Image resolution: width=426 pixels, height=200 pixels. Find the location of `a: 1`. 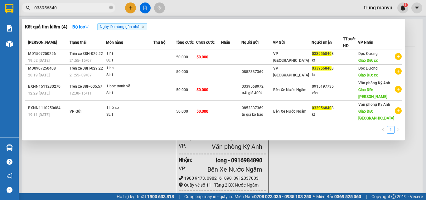

a: 1 is located at coordinates (391, 130).